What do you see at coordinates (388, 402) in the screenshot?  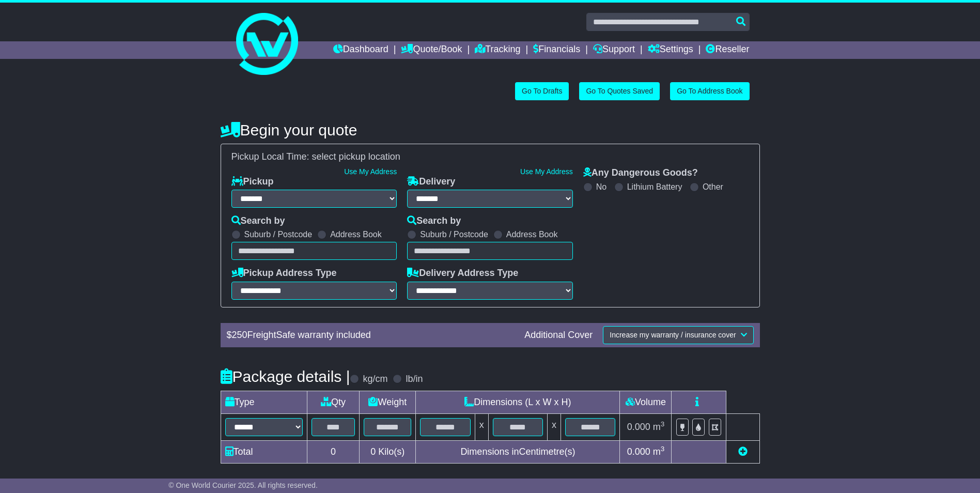 I see `td: Weight` at bounding box center [388, 402].